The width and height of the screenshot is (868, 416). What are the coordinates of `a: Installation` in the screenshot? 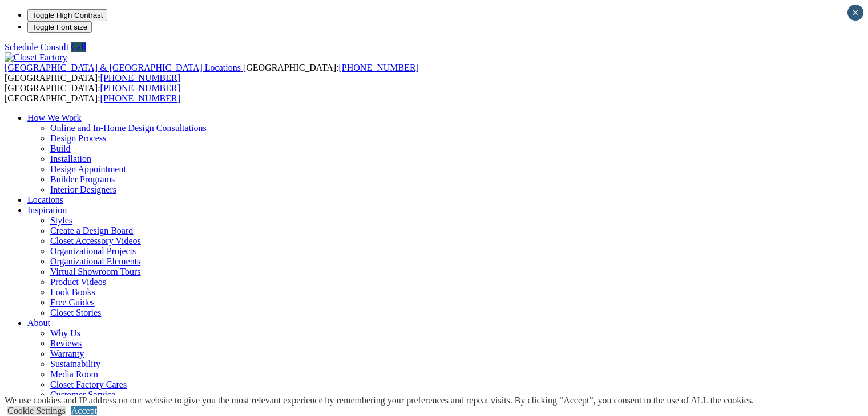 It's located at (71, 158).